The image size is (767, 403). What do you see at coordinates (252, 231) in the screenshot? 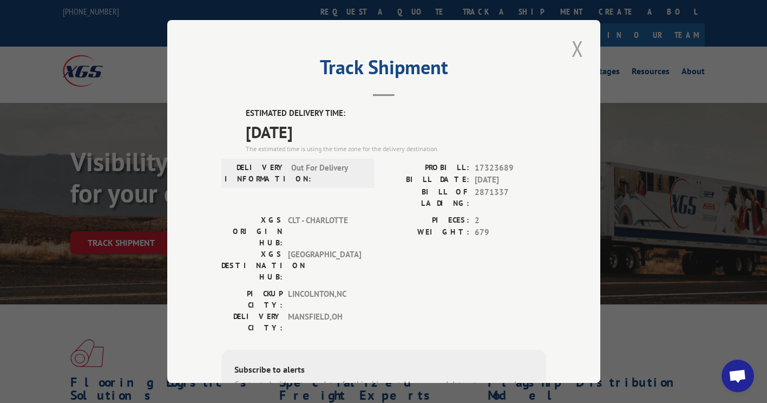
I see `label: XGS ORIGIN HUB:` at bounding box center [252, 231].